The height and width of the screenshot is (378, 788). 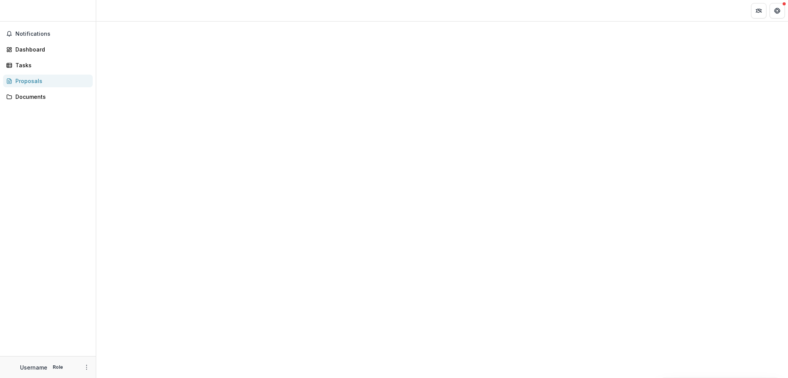 I want to click on span: Notifications, so click(x=52, y=34).